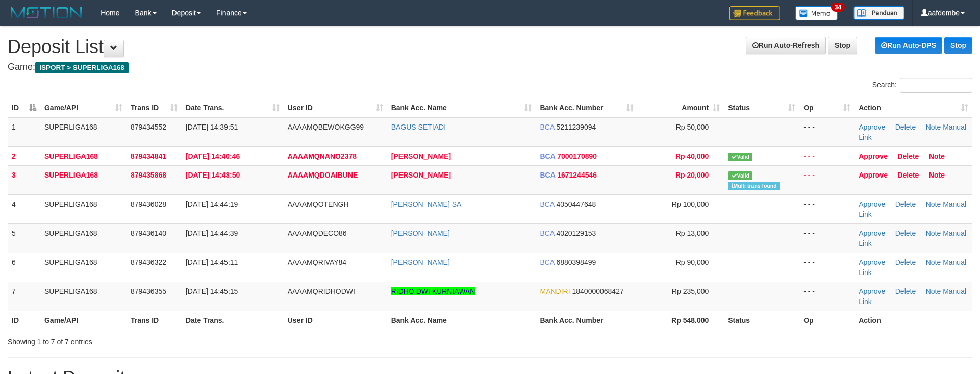 The image size is (980, 374). I want to click on span: Multiple matching transaction found in bank, so click(754, 186).